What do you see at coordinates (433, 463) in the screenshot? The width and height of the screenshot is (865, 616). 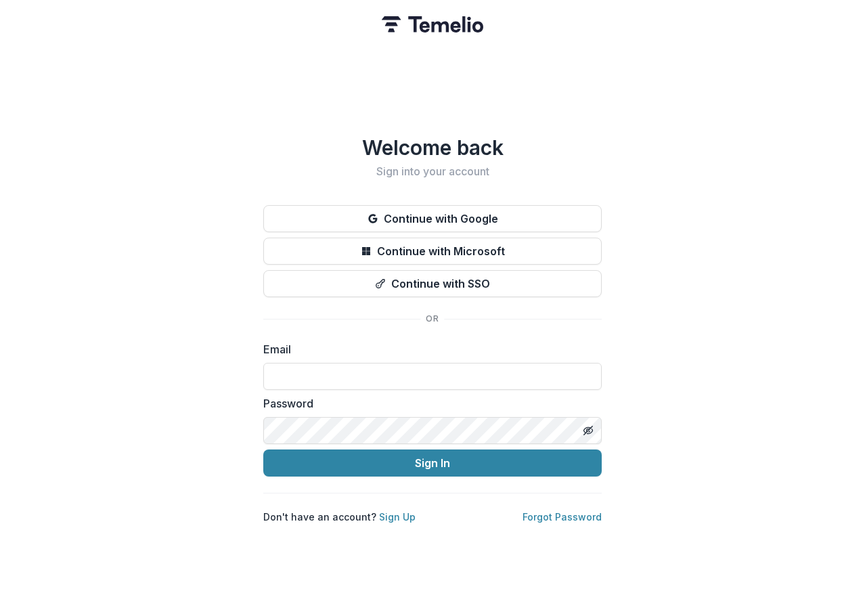 I see `button: Sign In` at bounding box center [433, 463].